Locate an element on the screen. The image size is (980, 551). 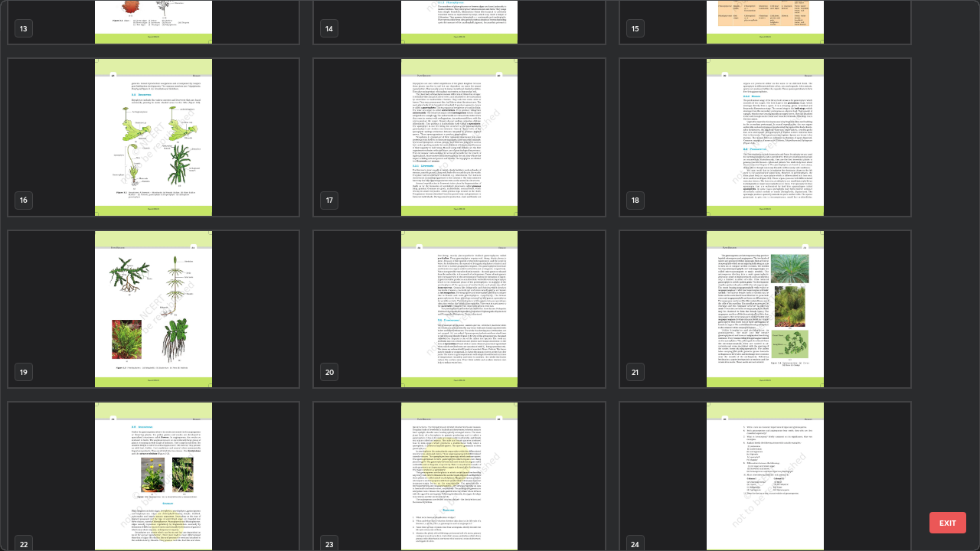
div: grid is located at coordinates (476, 275).